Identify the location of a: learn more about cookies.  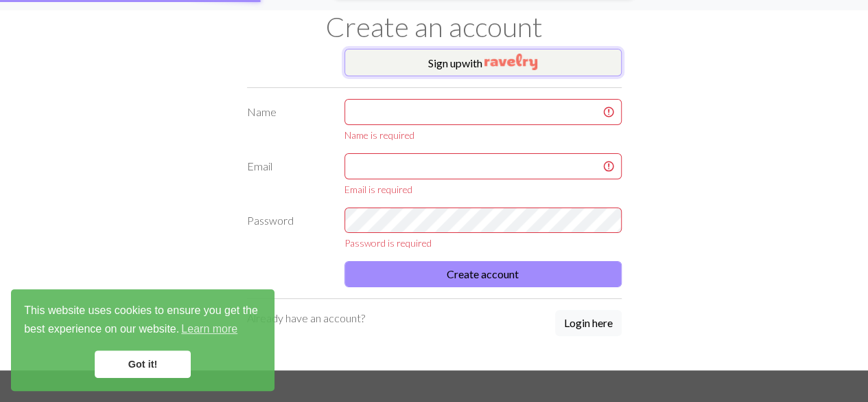
(210, 329).